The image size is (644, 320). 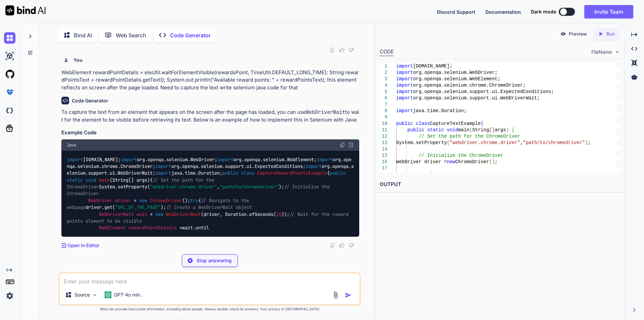 What do you see at coordinates (384, 66) in the screenshot?
I see `div: 1` at bounding box center [384, 66].